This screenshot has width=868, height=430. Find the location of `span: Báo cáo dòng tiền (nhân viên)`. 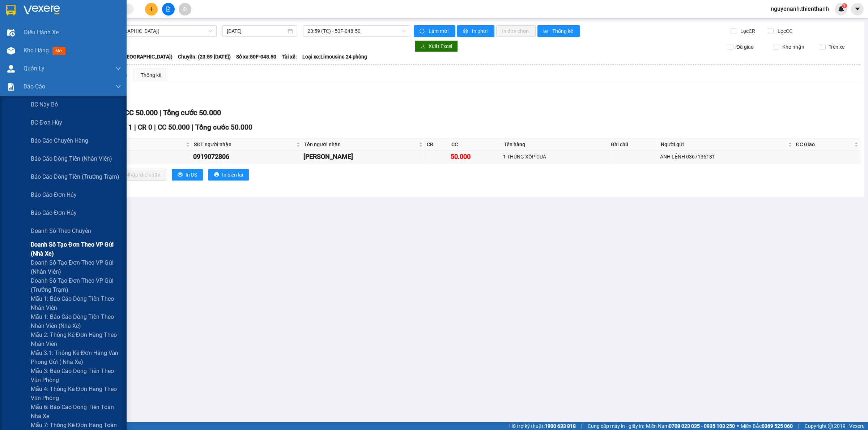

span: Báo cáo dòng tiền (nhân viên) is located at coordinates (71, 158).